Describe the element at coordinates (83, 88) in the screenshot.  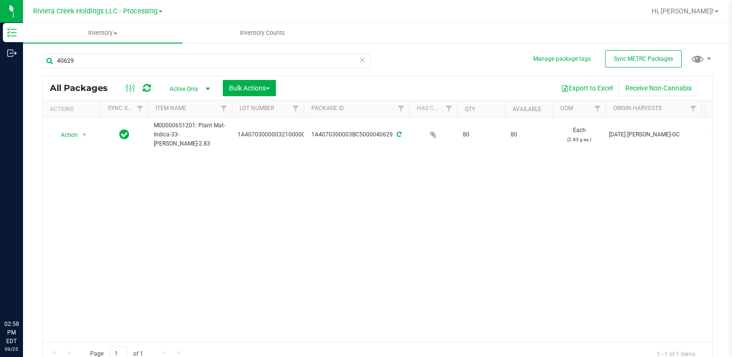
I see `span: All Packages` at that location.